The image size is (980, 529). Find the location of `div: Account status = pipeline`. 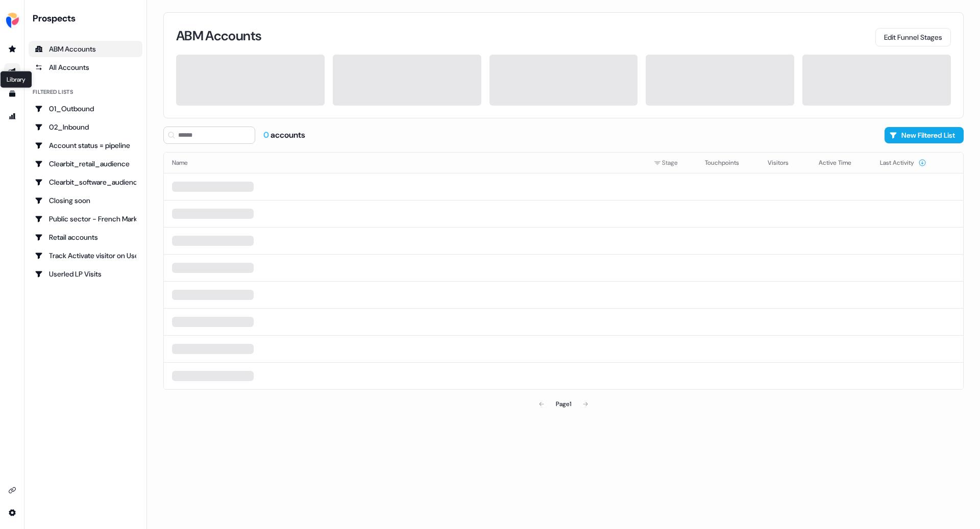

div: Account status = pipeline is located at coordinates (85, 146).